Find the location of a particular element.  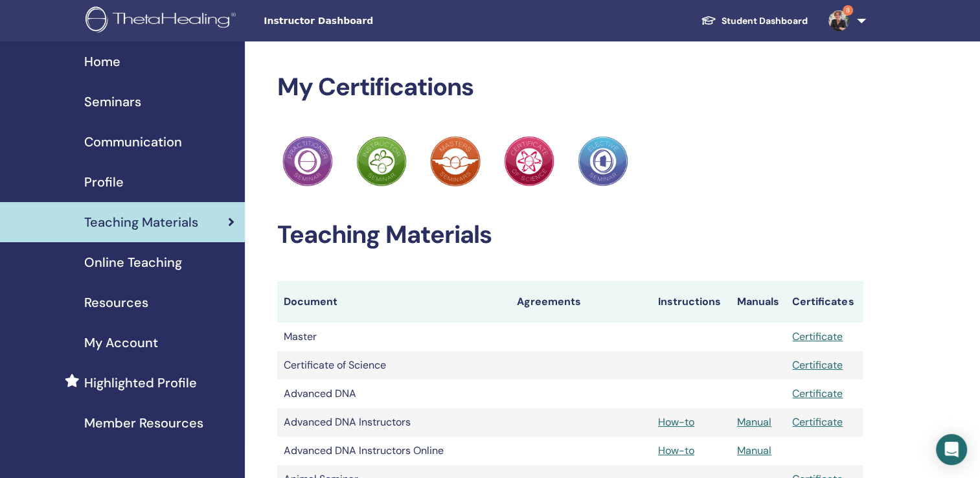

th: Manuals is located at coordinates (758, 302).